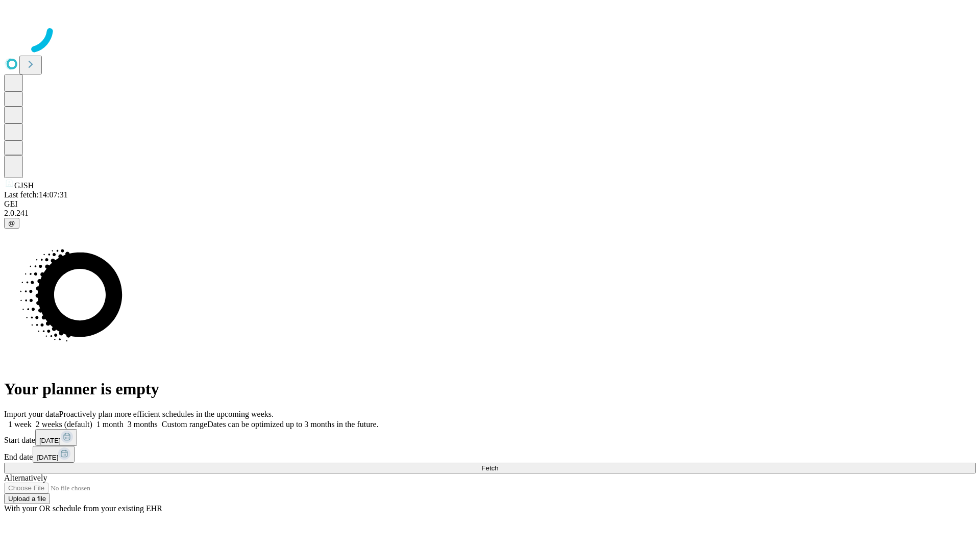  What do you see at coordinates (490, 214) in the screenshot?
I see `div: 2.0.241` at bounding box center [490, 214].